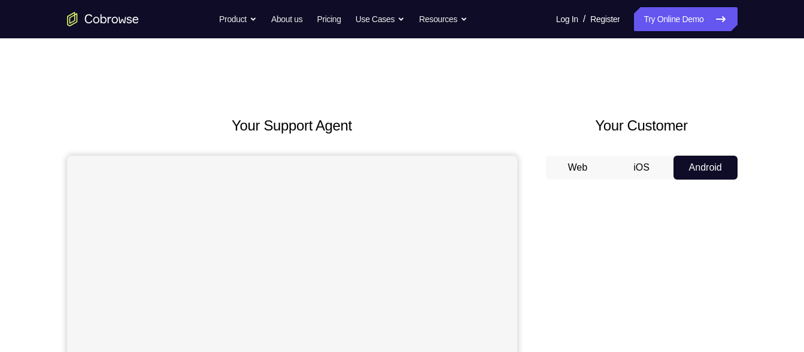 The width and height of the screenshot is (804, 352). I want to click on a: Pricing, so click(329, 19).